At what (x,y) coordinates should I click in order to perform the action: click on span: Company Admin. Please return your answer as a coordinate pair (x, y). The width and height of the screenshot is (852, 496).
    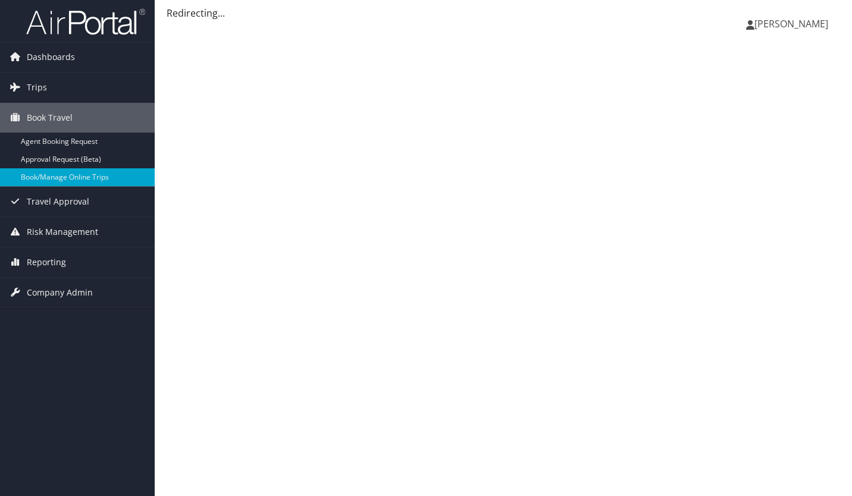
    Looking at the image, I should click on (60, 293).